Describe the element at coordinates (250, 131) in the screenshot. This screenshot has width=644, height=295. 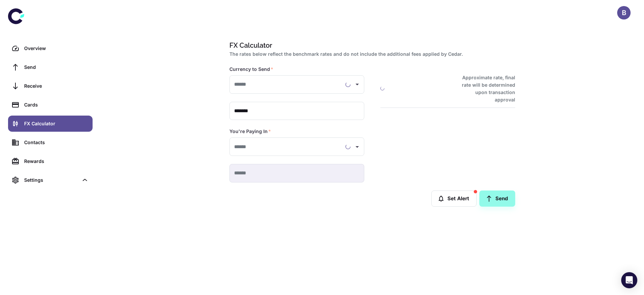
I see `label: You're Paying In` at that location.